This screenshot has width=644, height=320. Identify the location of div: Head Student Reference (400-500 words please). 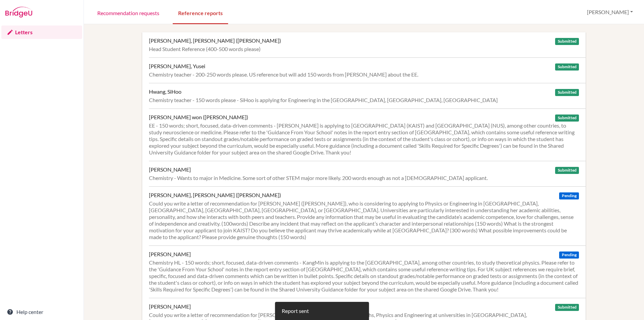
(364, 49).